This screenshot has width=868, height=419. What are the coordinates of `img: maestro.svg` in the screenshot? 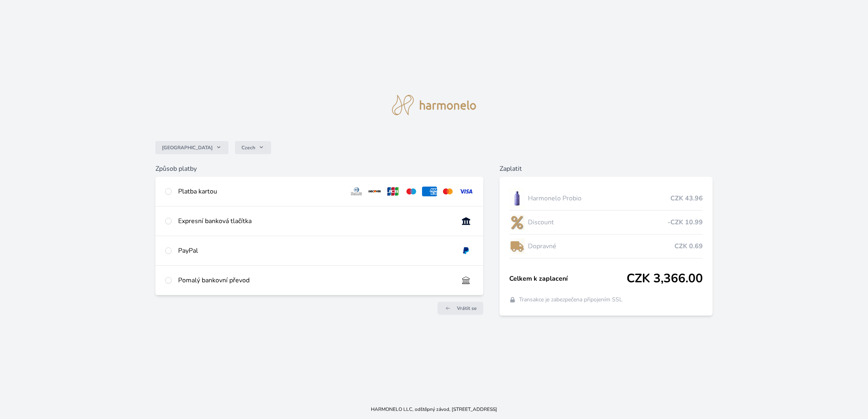 It's located at (411, 191).